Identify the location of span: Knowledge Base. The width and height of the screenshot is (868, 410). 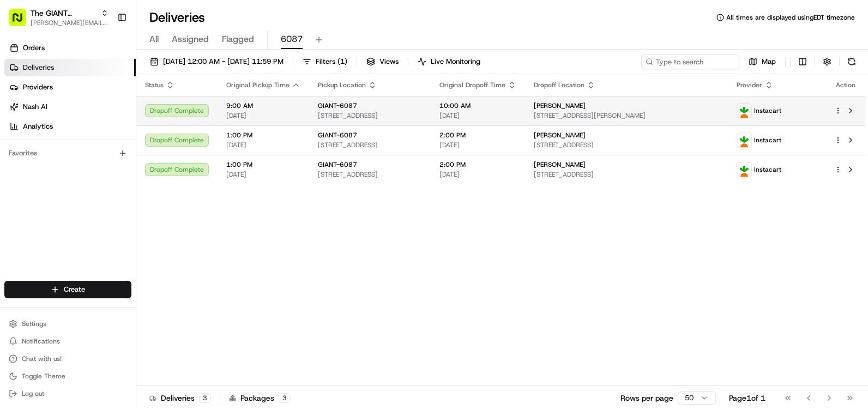
(52, 163).